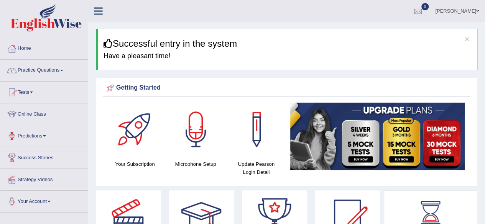  Describe the element at coordinates (378, 137) in the screenshot. I see `img: small5.jpg` at that location.